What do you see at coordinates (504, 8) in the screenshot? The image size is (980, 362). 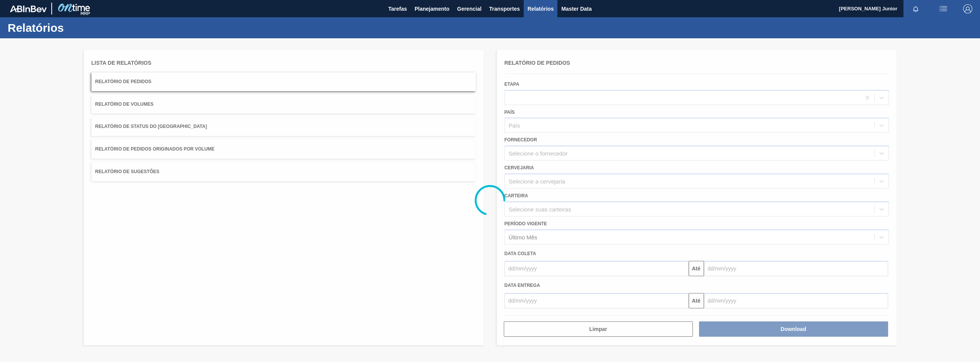 I see `span: Transportes` at bounding box center [504, 8].